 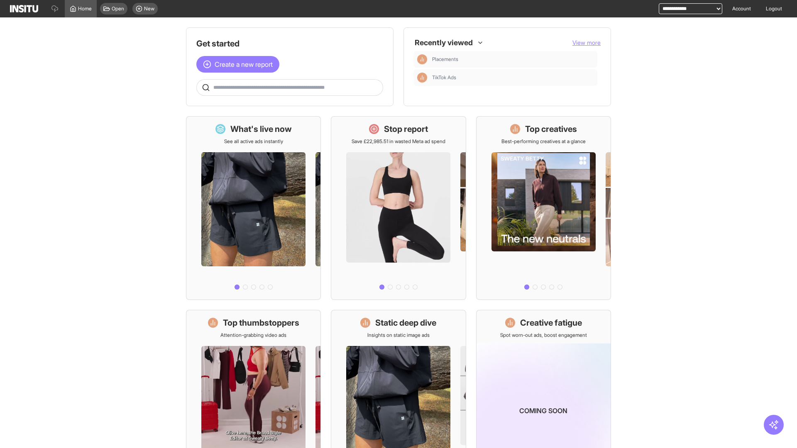 I want to click on a: Top creativesBest-performing creatives at a glance, so click(x=543, y=208).